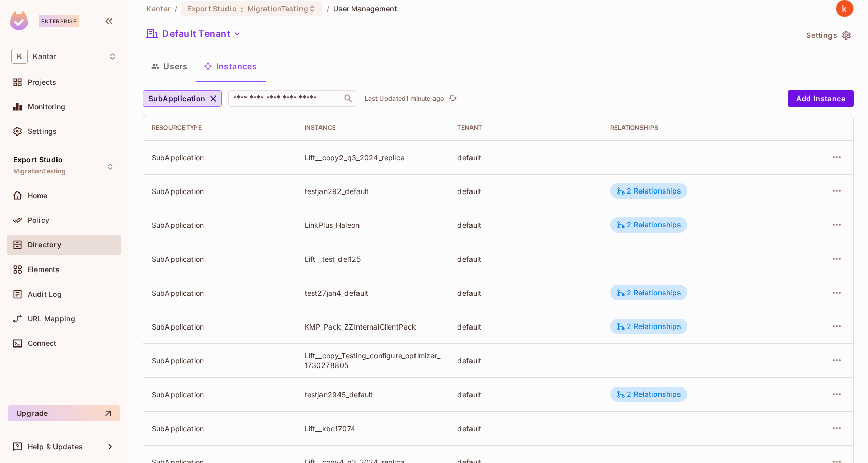  What do you see at coordinates (821, 99) in the screenshot?
I see `button: Add Instance` at bounding box center [821, 99].